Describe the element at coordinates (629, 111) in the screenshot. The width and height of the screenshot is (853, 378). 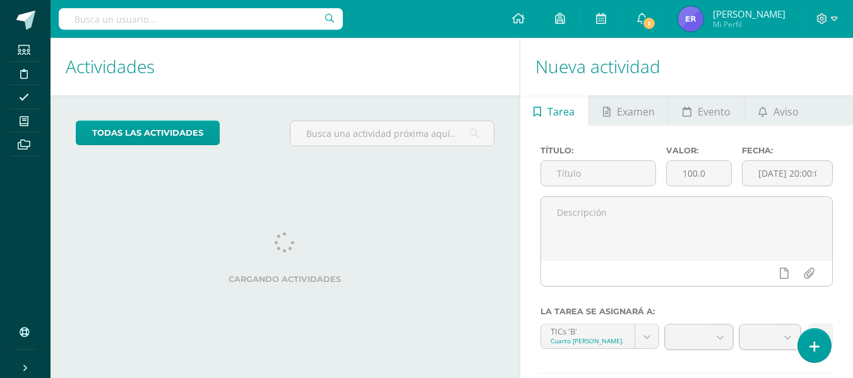
I see `a: Examen` at that location.